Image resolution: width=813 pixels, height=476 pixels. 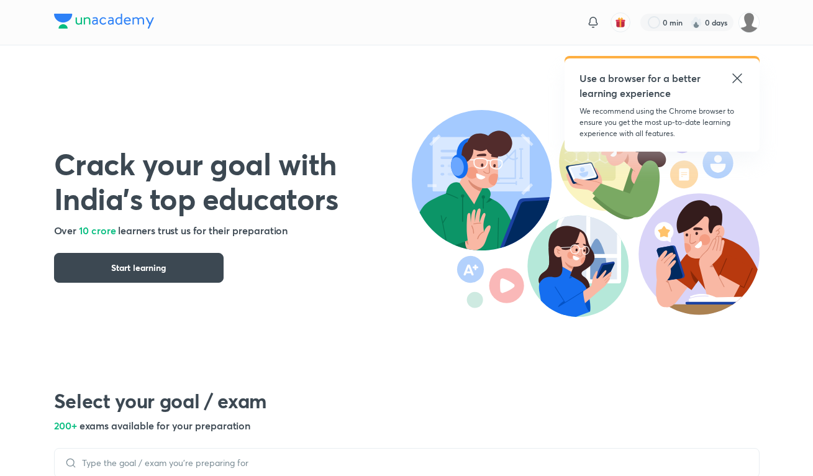 What do you see at coordinates (138, 268) in the screenshot?
I see `button: Start learning` at bounding box center [138, 268].